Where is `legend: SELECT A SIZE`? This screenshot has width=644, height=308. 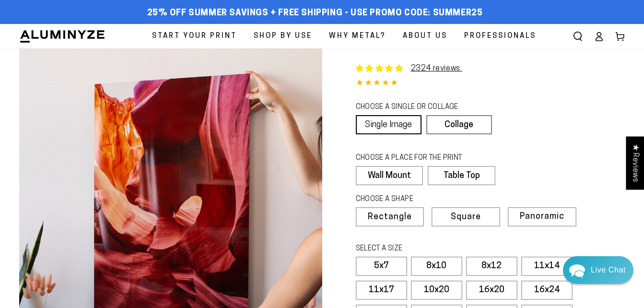
legend: SELECT A SIZE is located at coordinates (435, 249).